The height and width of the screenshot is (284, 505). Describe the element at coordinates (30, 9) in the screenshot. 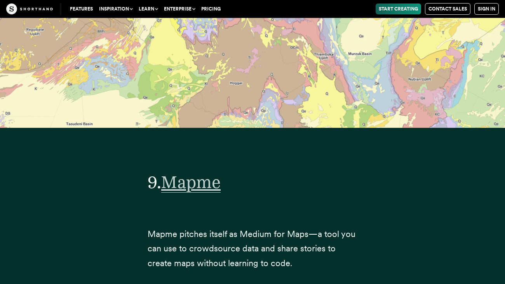

I see `img: The Craft` at that location.